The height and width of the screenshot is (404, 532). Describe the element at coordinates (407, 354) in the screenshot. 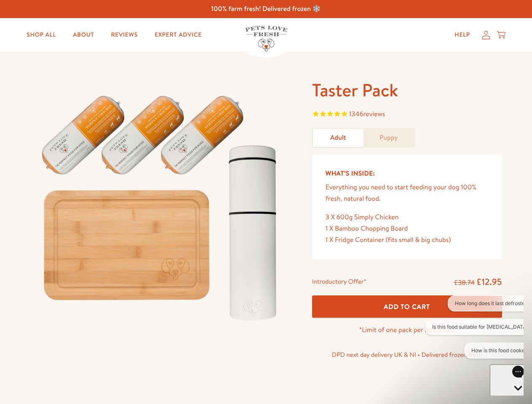

I see `p: DPD next day delivery UK & NI • Delivered frozen fresh` at that location.